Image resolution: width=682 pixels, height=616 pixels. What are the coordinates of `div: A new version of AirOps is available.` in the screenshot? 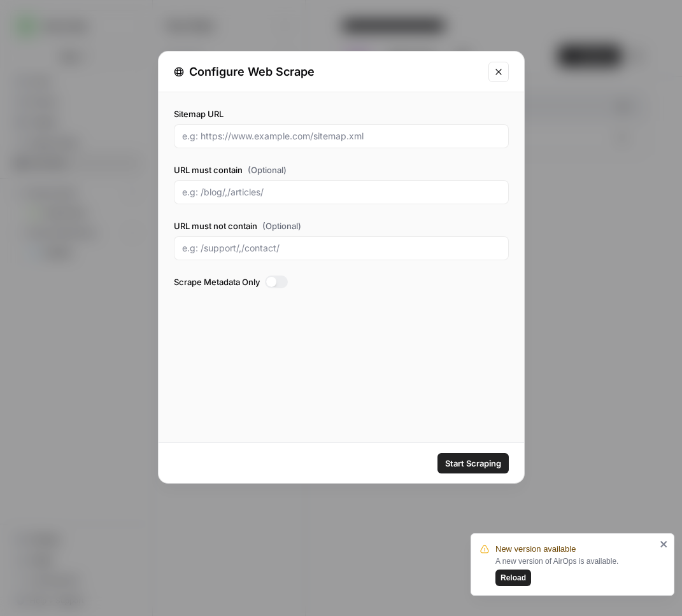 It's located at (575, 571).